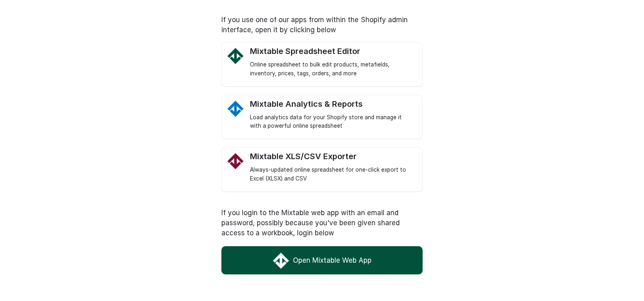  What do you see at coordinates (322, 25) in the screenshot?
I see `p: If you use one of our apps from within the Shopify admin interface, open it by clicking below` at bounding box center [322, 25].